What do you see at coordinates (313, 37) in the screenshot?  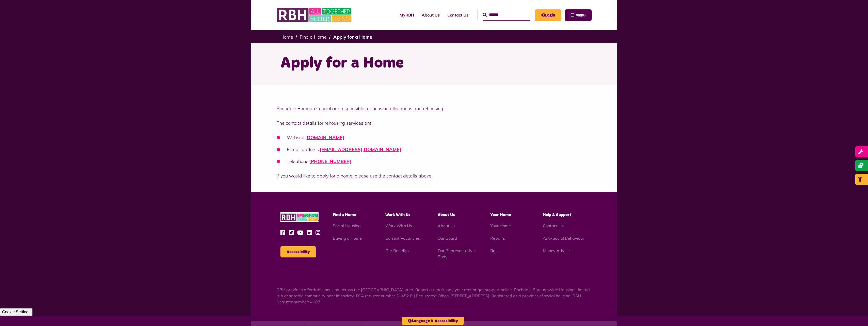 I see `a: Find a Home` at bounding box center [313, 37].